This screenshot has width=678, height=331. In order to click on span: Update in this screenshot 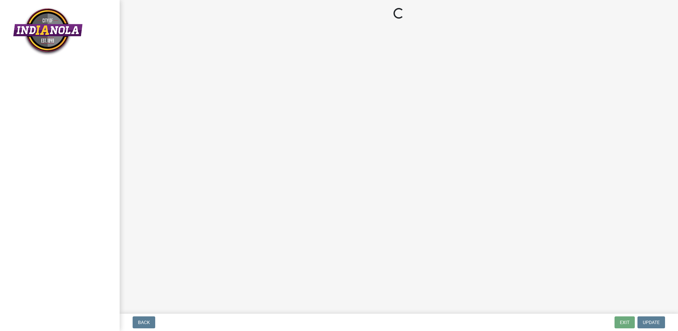, I will do `click(651, 322)`.